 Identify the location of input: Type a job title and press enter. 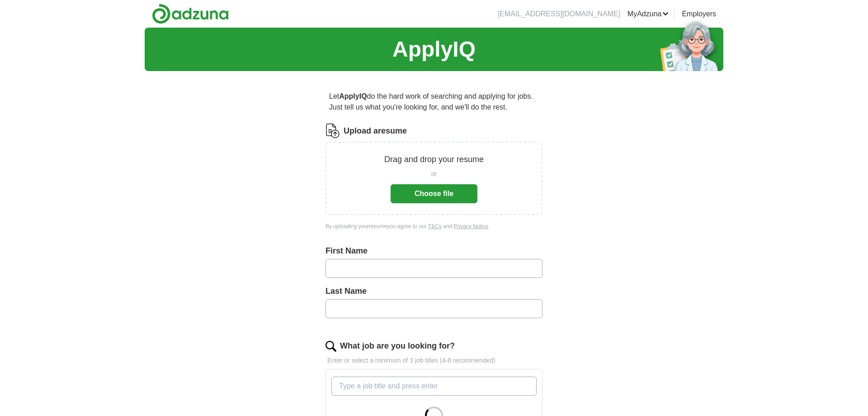
(434, 386).